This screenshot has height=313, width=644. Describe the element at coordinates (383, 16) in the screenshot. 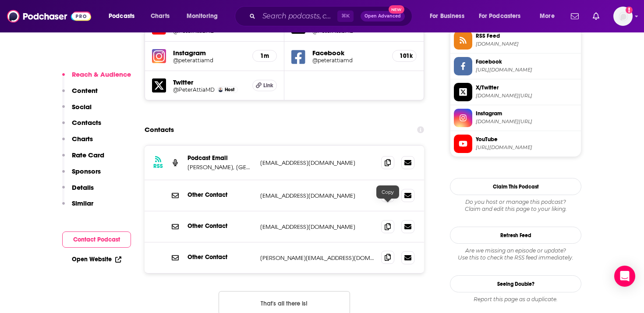

I see `span: Open Advanced` at that location.